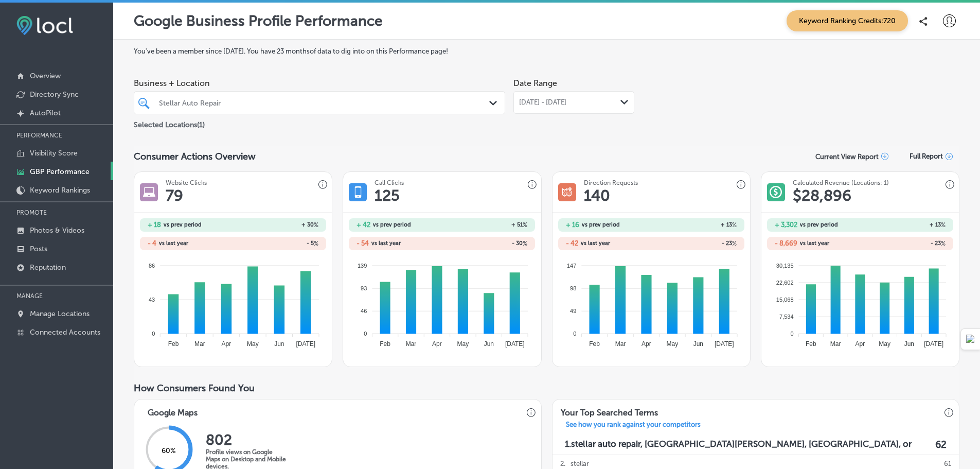 Image resolution: width=980 pixels, height=469 pixels. Describe the element at coordinates (53, 153) in the screenshot. I see `p: Visibility Score` at that location.